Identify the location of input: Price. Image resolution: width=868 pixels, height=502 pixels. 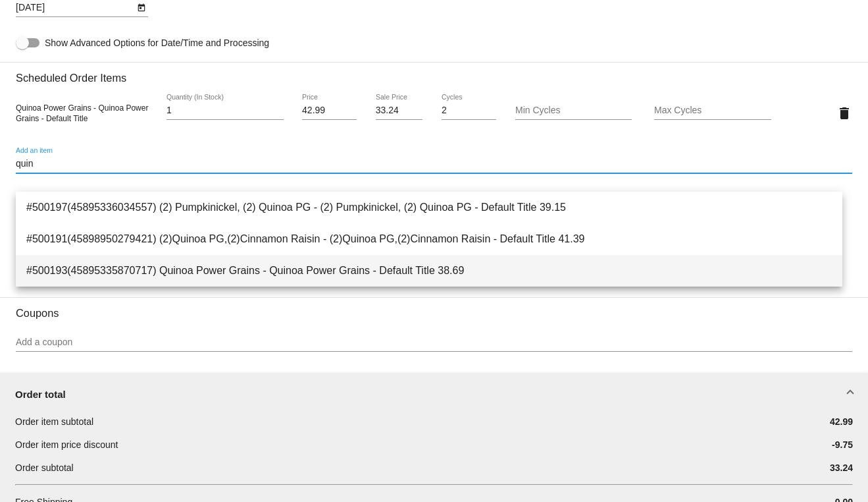
(329, 110).